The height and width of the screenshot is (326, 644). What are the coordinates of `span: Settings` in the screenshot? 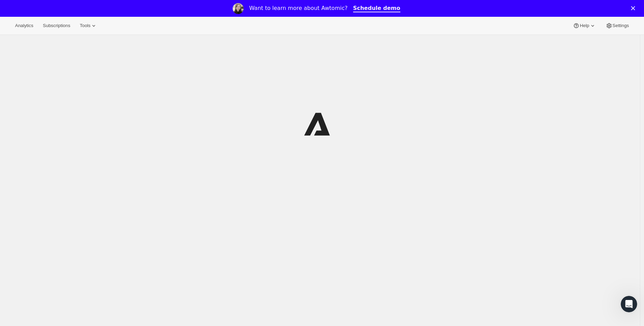 It's located at (621, 26).